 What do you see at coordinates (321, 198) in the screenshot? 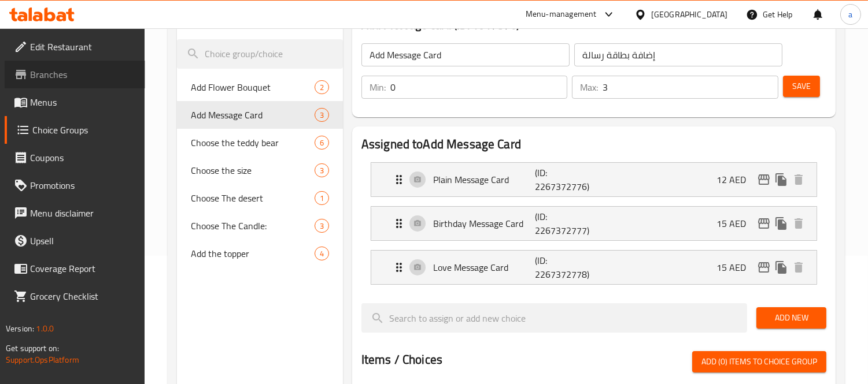
I see `span: 1` at bounding box center [321, 198].